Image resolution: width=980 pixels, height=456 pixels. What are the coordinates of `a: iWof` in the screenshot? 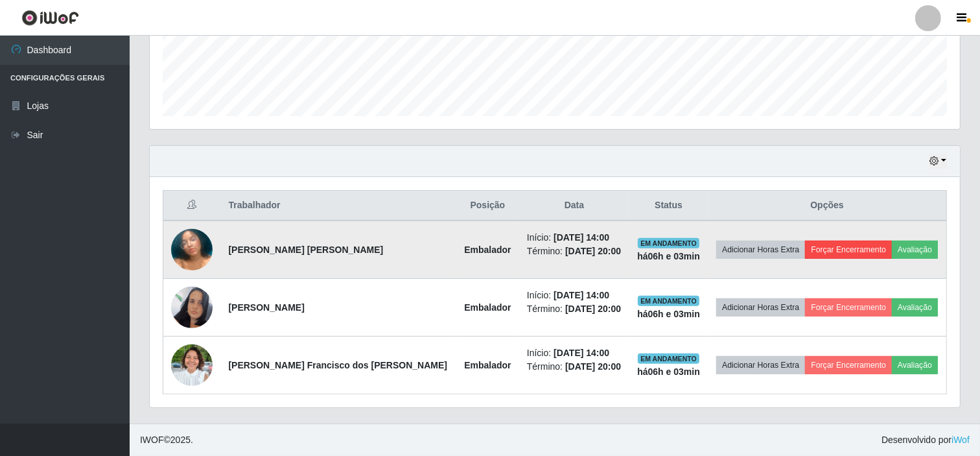 It's located at (960, 440).